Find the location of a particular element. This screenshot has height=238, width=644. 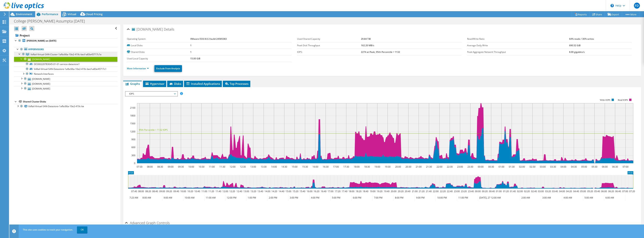

text: 23:30 is located at coordinates (470, 167).